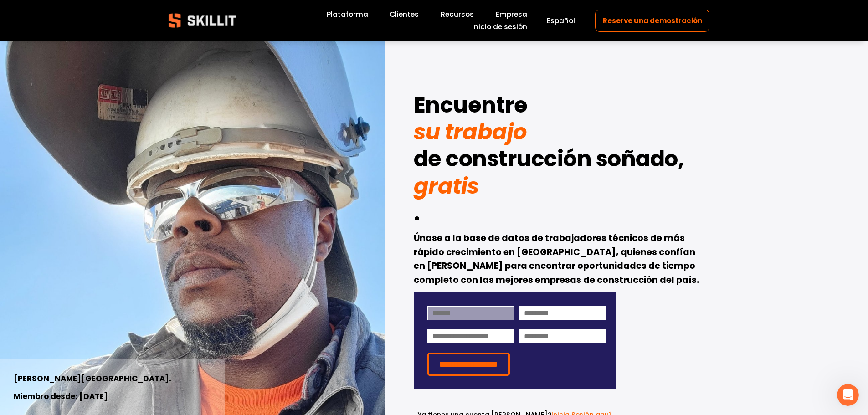 The image size is (868, 415). I want to click on a: folder dropdown, so click(457, 15).